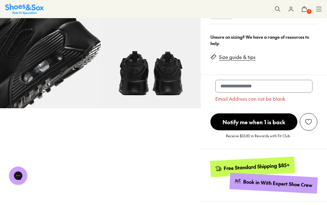 Image resolution: width=327 pixels, height=205 pixels. Describe the element at coordinates (278, 184) in the screenshot. I see `div: Book in With Expert Shoe Crew` at that location.